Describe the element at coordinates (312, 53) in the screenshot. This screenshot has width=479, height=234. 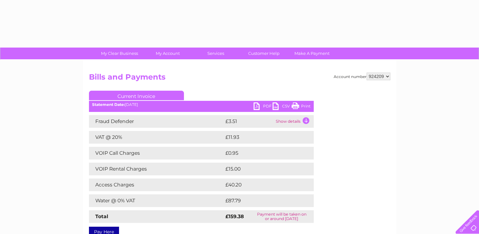
I see `a: Make A Payment` at that location.